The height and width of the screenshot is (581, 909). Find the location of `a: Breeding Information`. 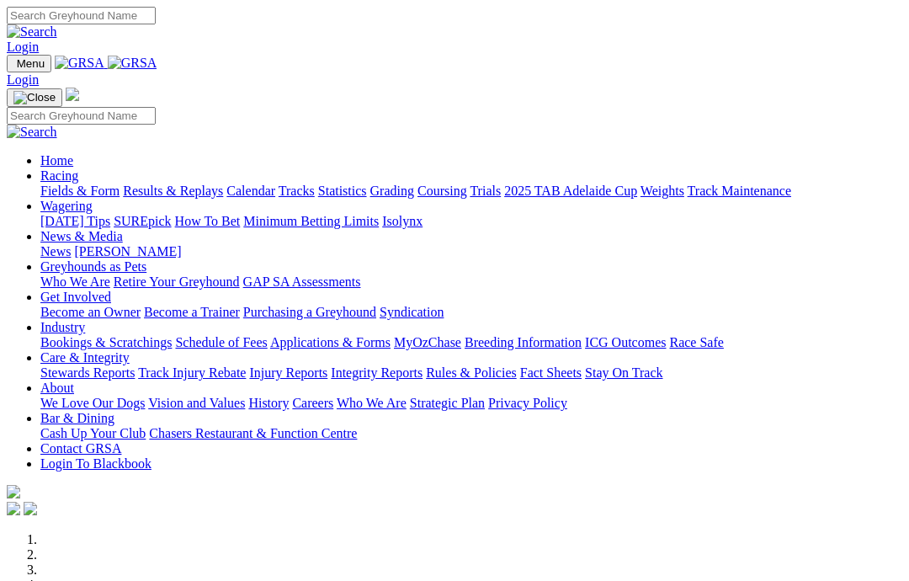

a: Breeding Information is located at coordinates (523, 342).